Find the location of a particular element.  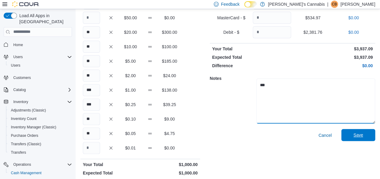

p: $534.97 is located at coordinates (312, 18).